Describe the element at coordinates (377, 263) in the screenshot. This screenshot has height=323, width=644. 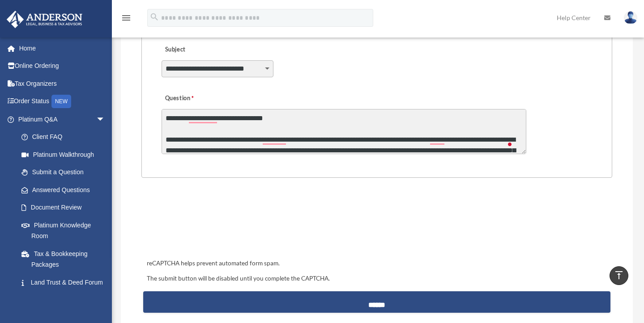
I see `div: reCAPTCHA helps prevent automated form spam.` at that location.